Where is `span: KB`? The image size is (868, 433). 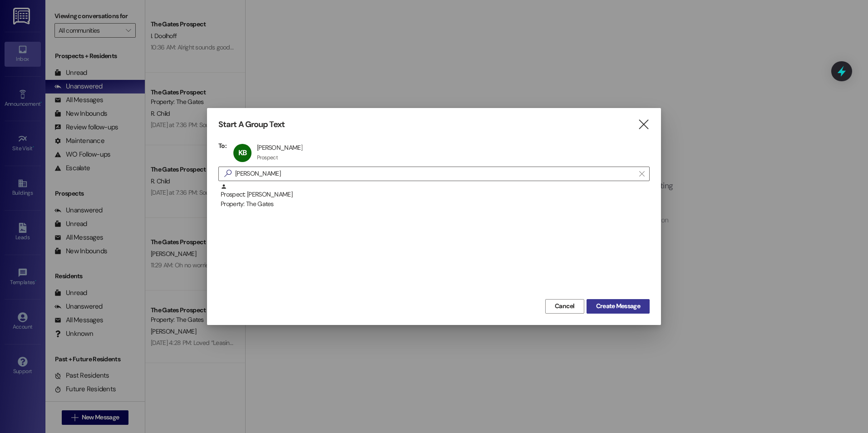 span: KB is located at coordinates (242, 153).